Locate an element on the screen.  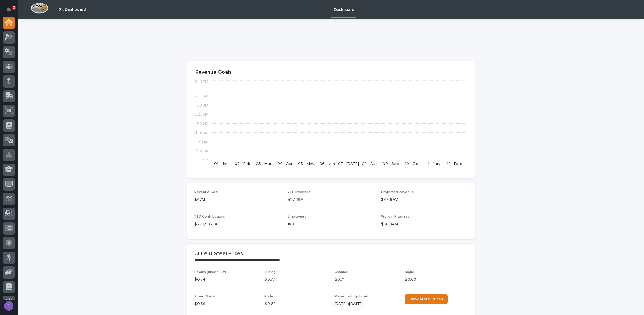
span: YTD Contributions is located at coordinates (210, 217).